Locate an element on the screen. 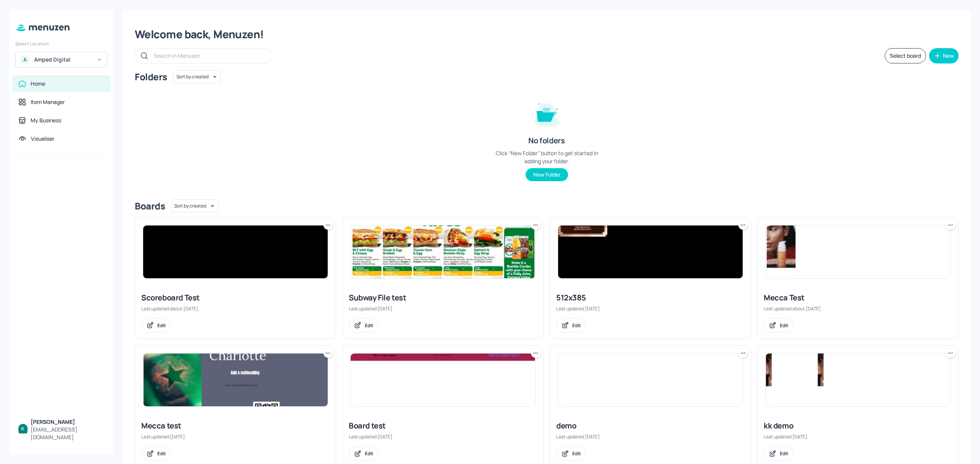 The height and width of the screenshot is (464, 980). div: Mecca test is located at coordinates (236, 426).